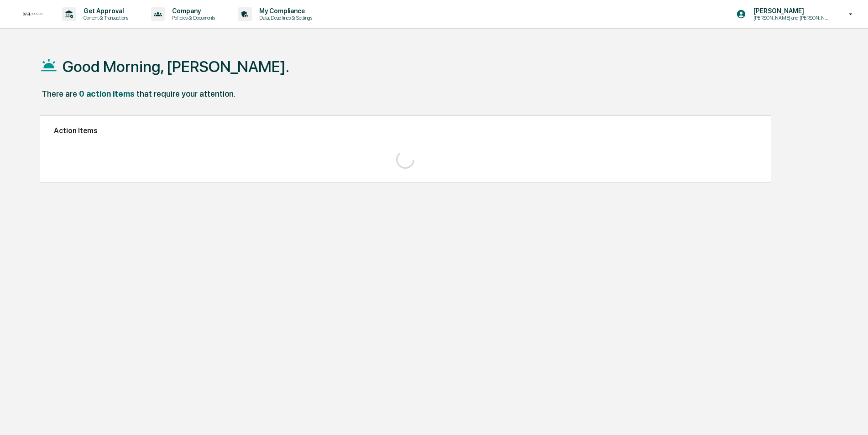  I want to click on h2: Action Items, so click(405, 131).